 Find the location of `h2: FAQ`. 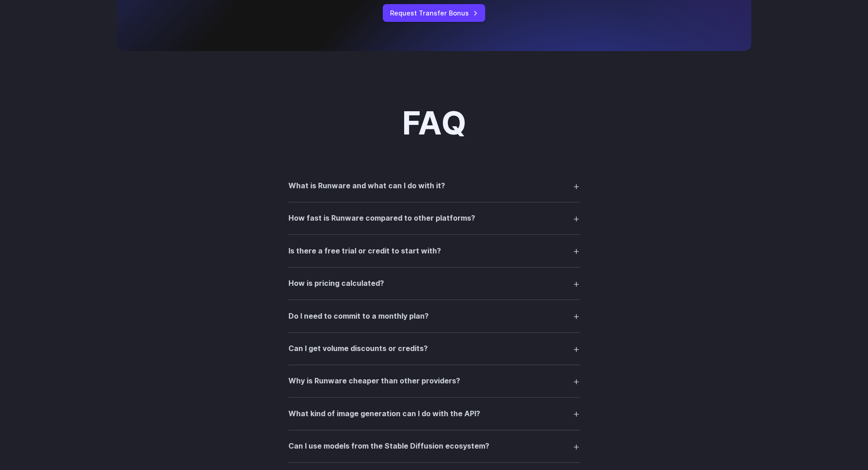

h2: FAQ is located at coordinates (434, 123).